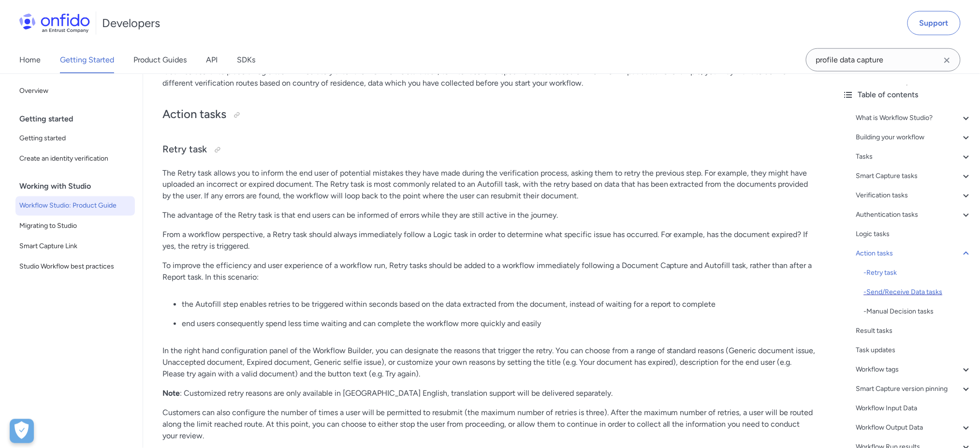 The image size is (980, 448). What do you see at coordinates (914, 350) in the screenshot?
I see `a: Task updates` at bounding box center [914, 350].